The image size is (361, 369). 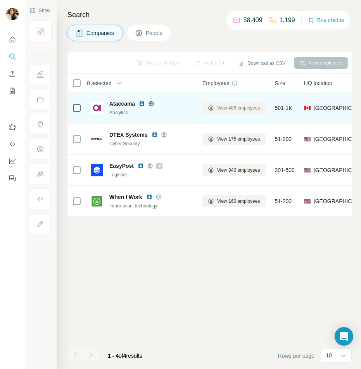 What do you see at coordinates (216, 83) in the screenshot?
I see `span: Employees` at bounding box center [216, 83].